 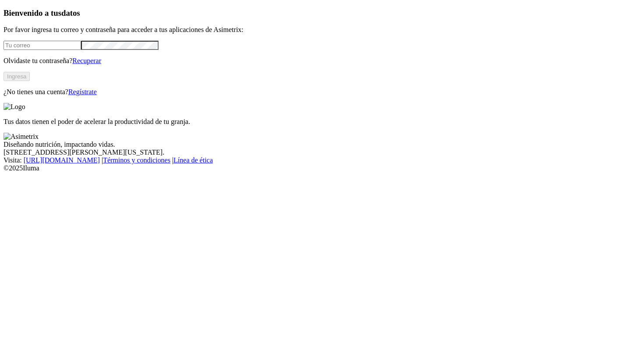 I want to click on div: © 2025 Iluma, so click(x=322, y=168).